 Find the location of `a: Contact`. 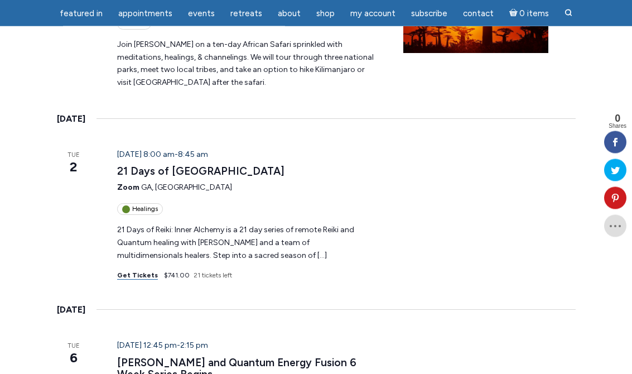

a: Contact is located at coordinates (478, 13).